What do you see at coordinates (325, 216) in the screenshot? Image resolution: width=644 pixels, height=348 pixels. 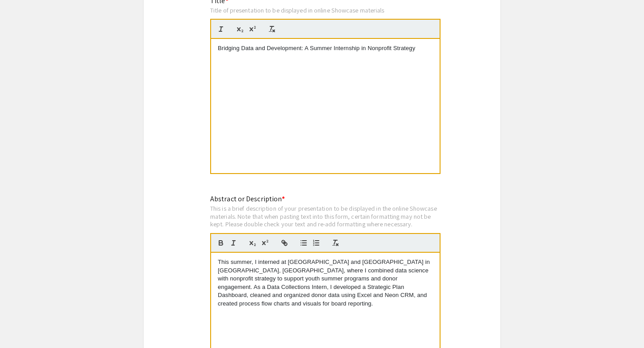 I see `div: This is a brief description of your presentation to be displayed in the online Showcase materials...` at bounding box center [325, 216].